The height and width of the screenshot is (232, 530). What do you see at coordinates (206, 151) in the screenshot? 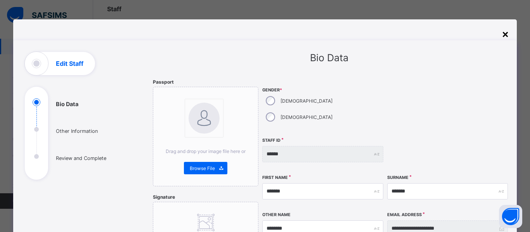
I see `span: Drag and drop your image file here or` at bounding box center [206, 151].